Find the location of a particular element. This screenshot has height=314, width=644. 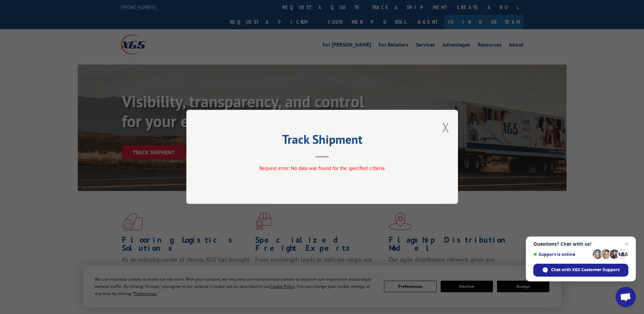

span: Request error: No data was found for the specified criteria. is located at coordinates (322, 168).